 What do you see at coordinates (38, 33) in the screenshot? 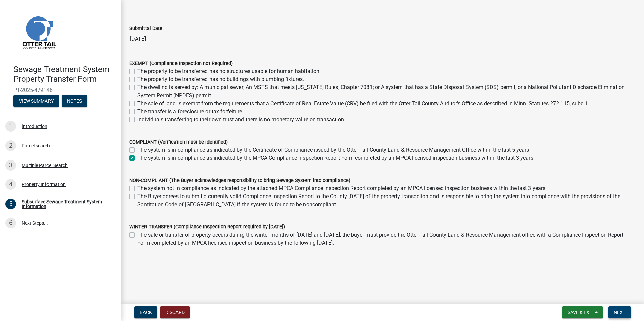
I see `img: Otter Tail County, Minnesota` at bounding box center [38, 33].